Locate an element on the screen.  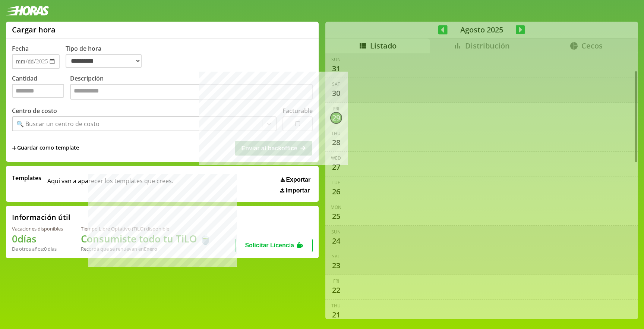
div: 🔍 Buscar un centro de costo is located at coordinates (58, 124).